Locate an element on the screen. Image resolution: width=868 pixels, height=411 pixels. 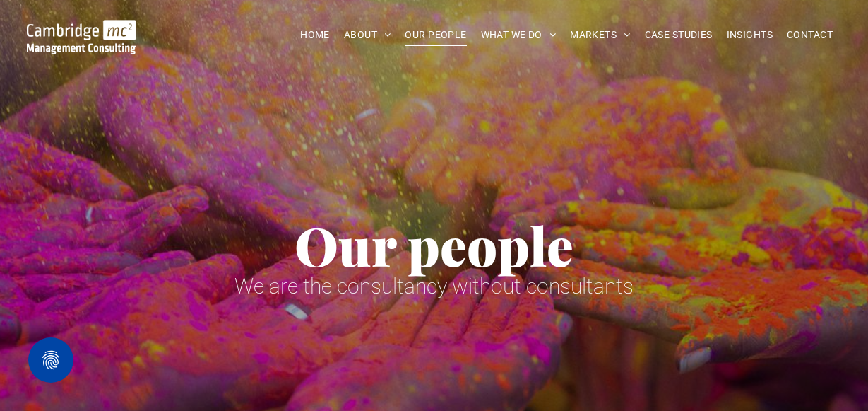
a: WHAT WE DO is located at coordinates (518, 35).